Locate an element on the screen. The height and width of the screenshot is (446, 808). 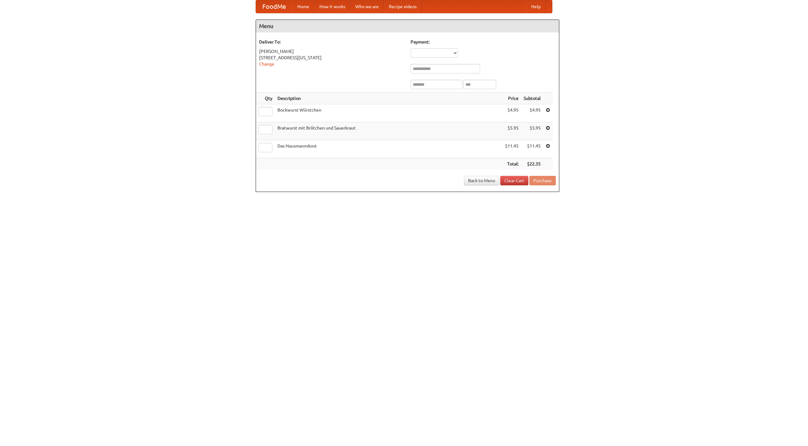
a: Change is located at coordinates (267, 64).